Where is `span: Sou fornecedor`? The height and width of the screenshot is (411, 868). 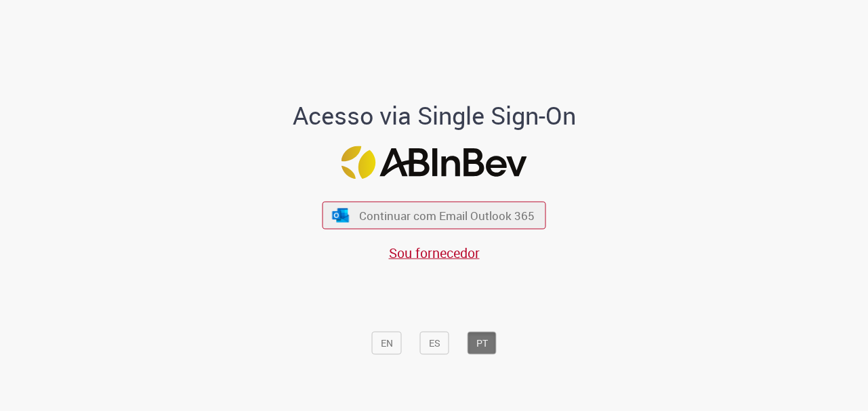 span: Sou fornecedor is located at coordinates (434, 253).